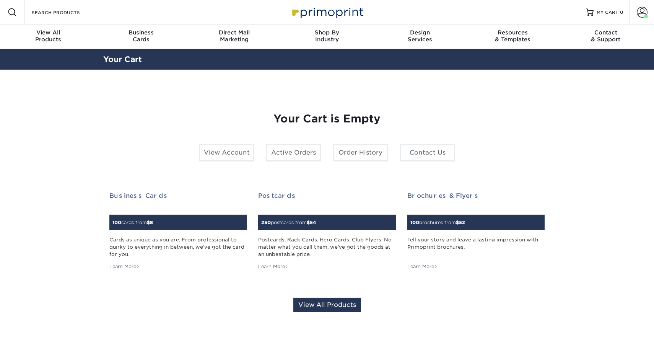  Describe the element at coordinates (438, 222) in the screenshot. I see `small: brochures from` at that location.